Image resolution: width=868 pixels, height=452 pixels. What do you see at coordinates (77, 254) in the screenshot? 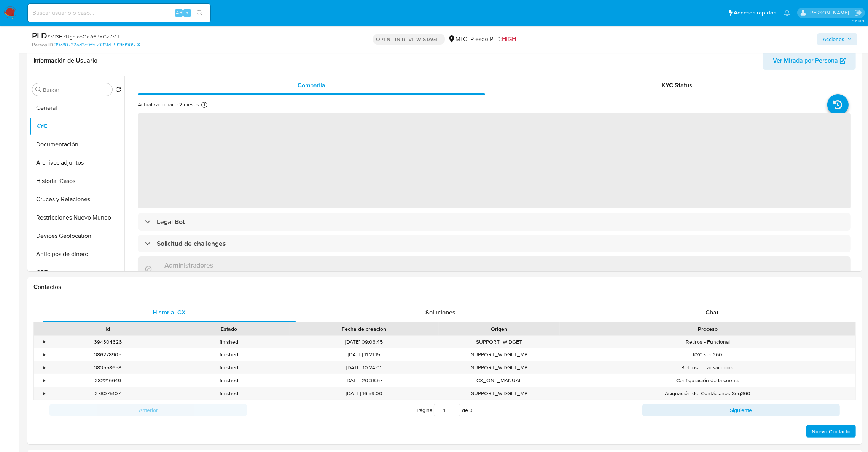
I see `button: Anticipos de dinero` at bounding box center [77, 254].